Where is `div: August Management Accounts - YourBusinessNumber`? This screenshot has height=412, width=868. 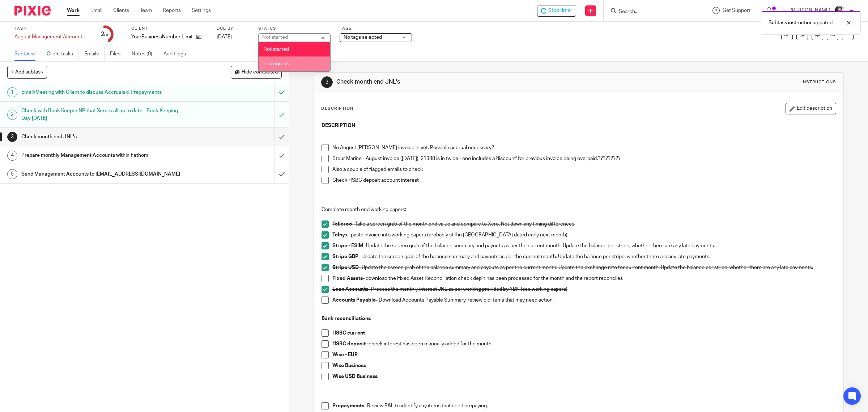
div: August Management Accounts - YourBusinessNumber is located at coordinates (50, 37).